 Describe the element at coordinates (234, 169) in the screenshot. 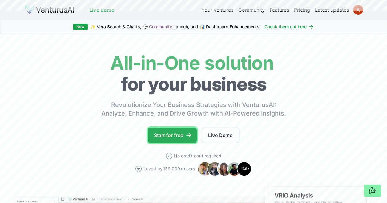

I see `img: Avatar 4` at that location.